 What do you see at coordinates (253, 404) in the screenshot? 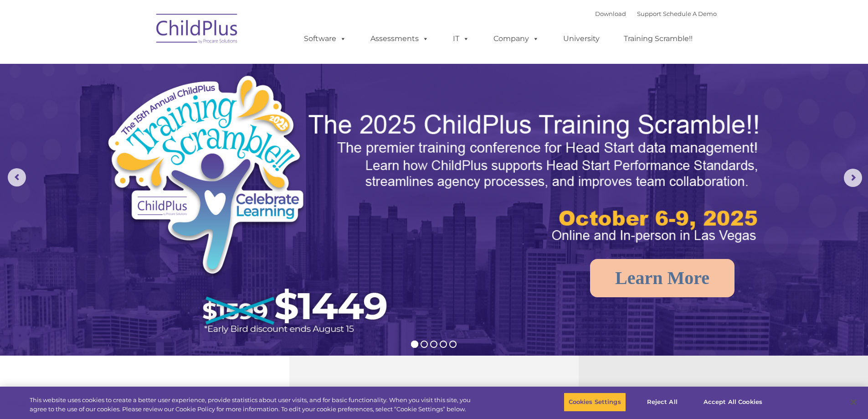
I see `div: This website uses cookies to create a better user experience, provide statistics about user visit...` at bounding box center [253, 404].